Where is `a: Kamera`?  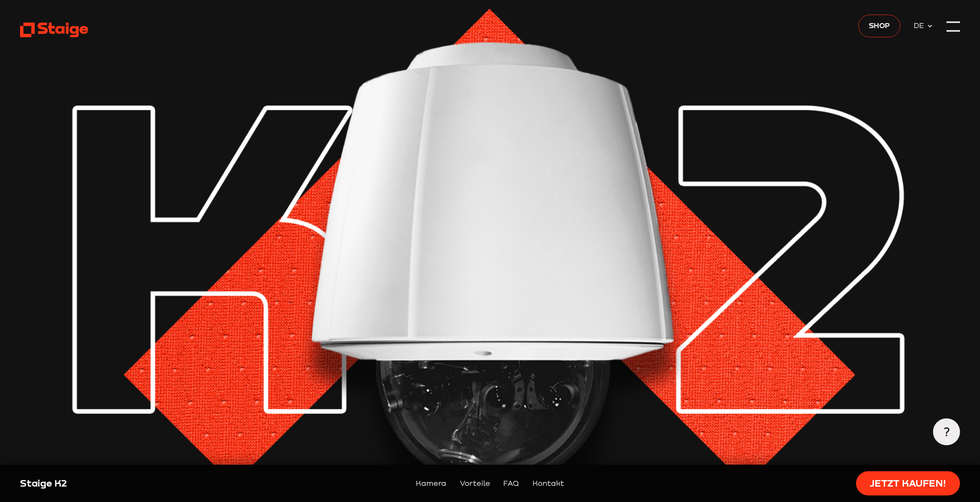 a: Kamera is located at coordinates (431, 484).